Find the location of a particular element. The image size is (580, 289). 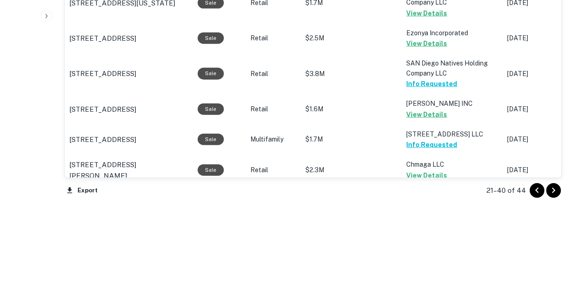

p: $1.7M is located at coordinates (351, 139).